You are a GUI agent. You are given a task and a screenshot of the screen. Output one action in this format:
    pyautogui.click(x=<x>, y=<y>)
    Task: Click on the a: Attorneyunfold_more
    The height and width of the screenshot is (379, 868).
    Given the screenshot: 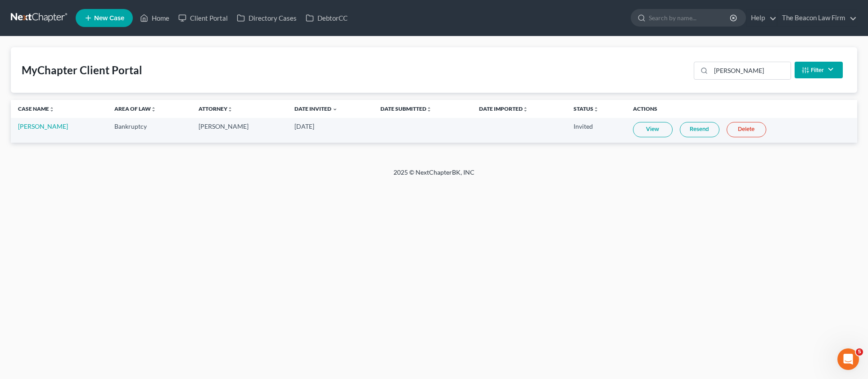 What is the action you would take?
    pyautogui.click(x=216, y=109)
    